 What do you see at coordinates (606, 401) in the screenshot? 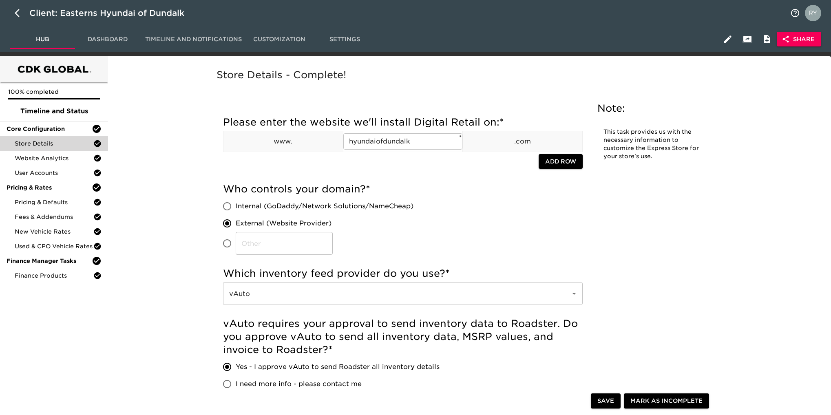
I see `button: Save` at bounding box center [606, 401].